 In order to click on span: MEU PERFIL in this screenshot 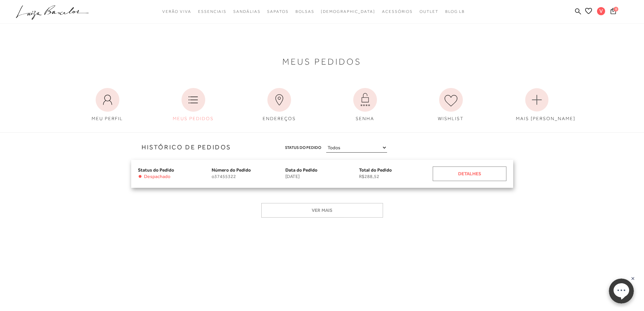, I will do `click(107, 119)`.